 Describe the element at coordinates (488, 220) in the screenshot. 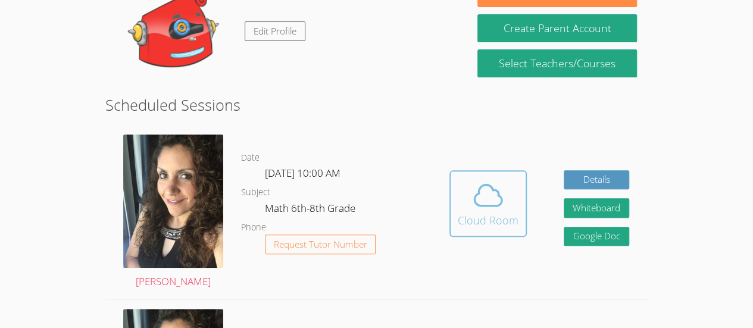

I see `div: Cloud Room` at that location.